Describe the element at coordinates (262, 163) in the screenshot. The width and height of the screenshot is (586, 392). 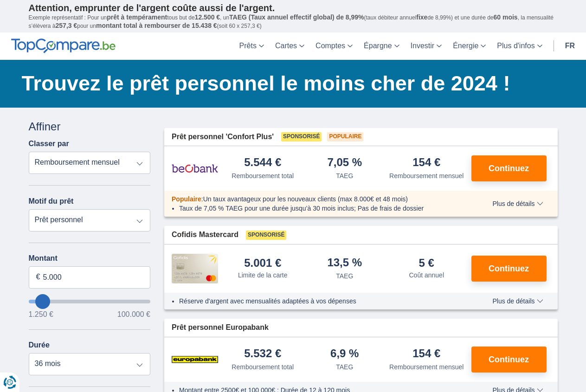
I see `div: 5.544 €` at that location.